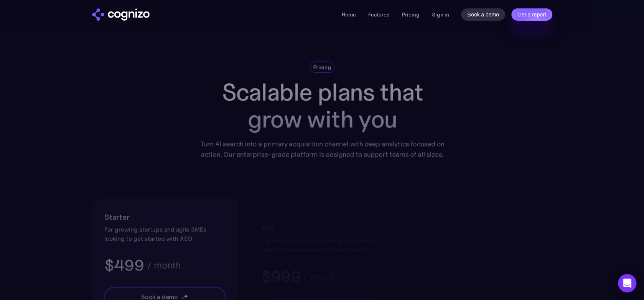 The height and width of the screenshot is (300, 644). Describe the element at coordinates (322, 105) in the screenshot. I see `h1: Scalable plans that grow with you` at that location.